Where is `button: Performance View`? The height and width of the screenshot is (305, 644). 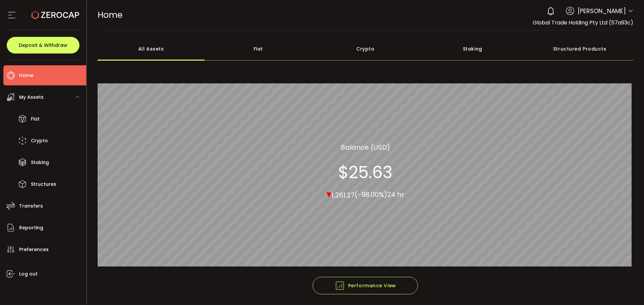 button: Performance View is located at coordinates (365, 286).